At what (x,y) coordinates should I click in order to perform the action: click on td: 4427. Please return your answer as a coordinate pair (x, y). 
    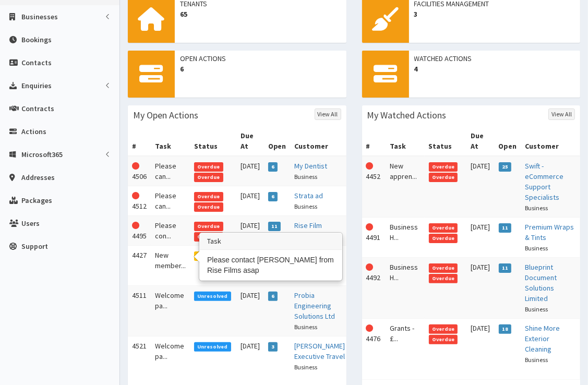
    Looking at the image, I should click on (140, 266).